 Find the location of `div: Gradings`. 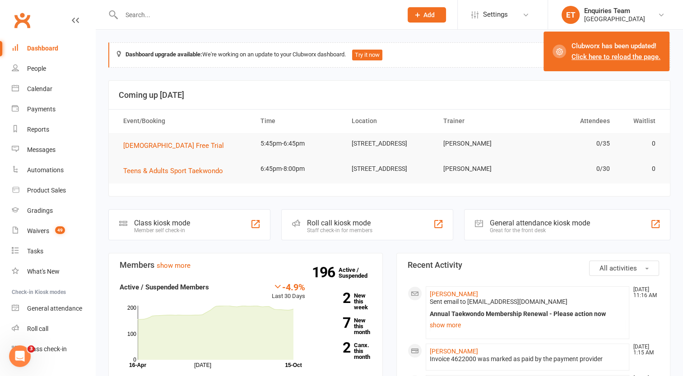

div: Gradings is located at coordinates (40, 211).